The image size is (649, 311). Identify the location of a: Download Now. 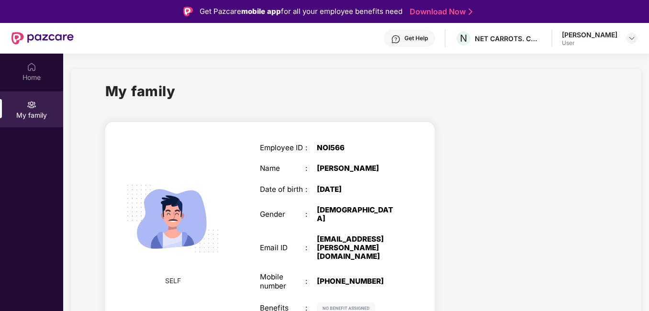
(439, 11).